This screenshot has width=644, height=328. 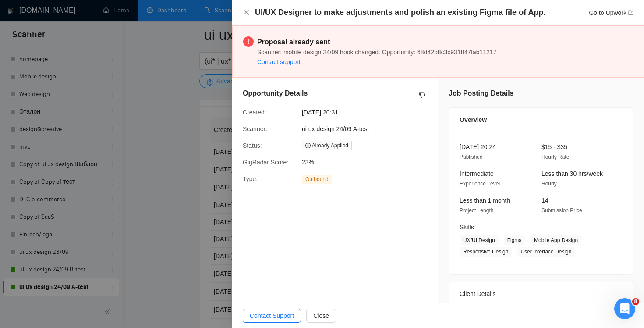 What do you see at coordinates (611, 13) in the screenshot?
I see `a: Go to Upworkexport` at bounding box center [611, 13].